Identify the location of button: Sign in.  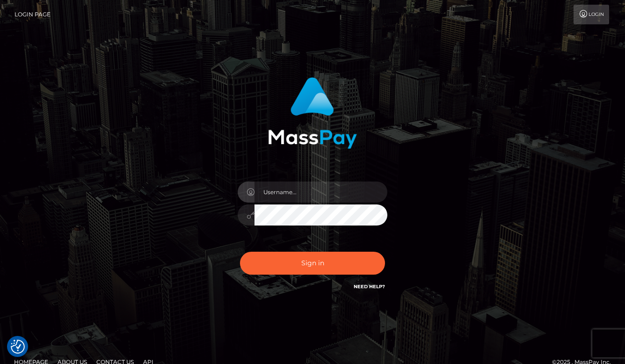
(312, 262).